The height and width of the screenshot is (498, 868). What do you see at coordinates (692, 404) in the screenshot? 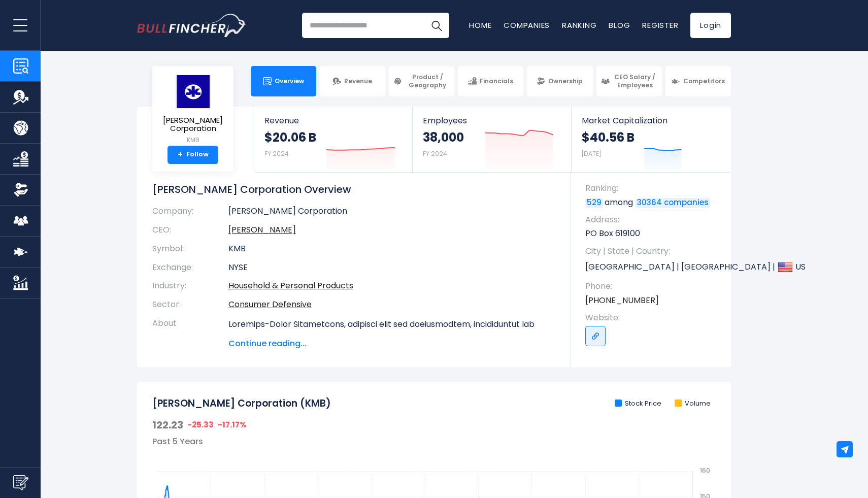
I see `li: Volume` at bounding box center [692, 404].